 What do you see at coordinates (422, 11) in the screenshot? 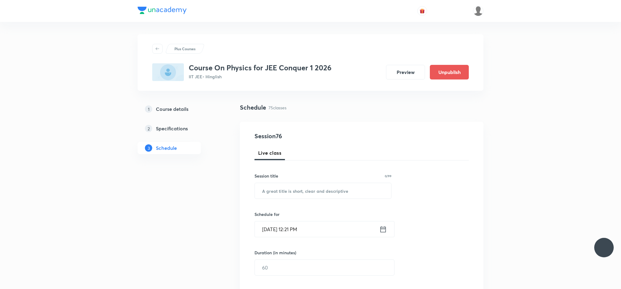
I see `img: avatar` at bounding box center [422, 11].